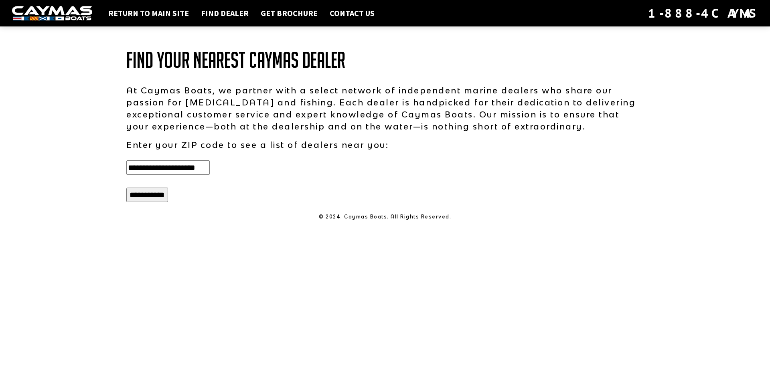  Describe the element at coordinates (52, 13) in the screenshot. I see `img: white-logo-c9c8dbefe5ff5ceceb0f0178aa75bf4bb51f6bca0971e226c86eb53dfe498488.png` at that location.